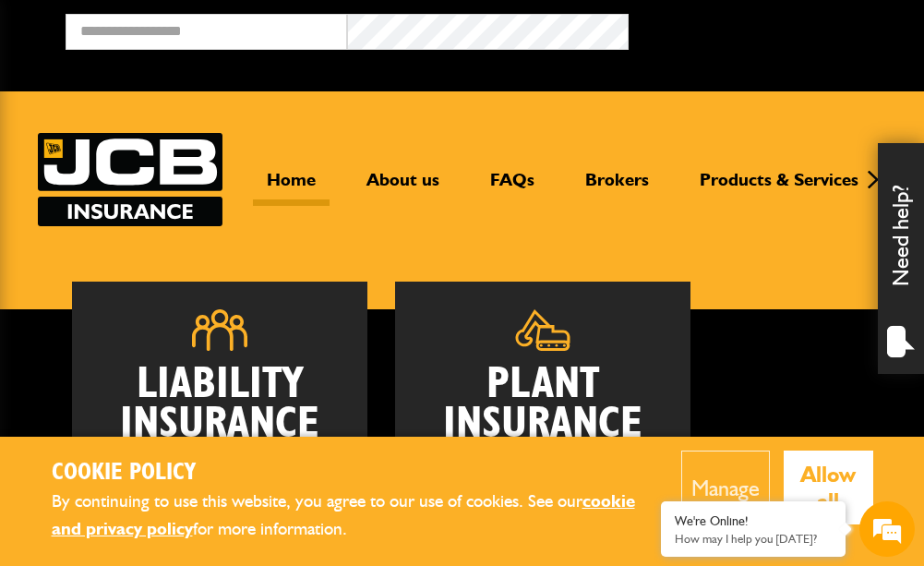 Image resolution: width=924 pixels, height=566 pixels. I want to click on h2: Liability Insurance, so click(220, 425).